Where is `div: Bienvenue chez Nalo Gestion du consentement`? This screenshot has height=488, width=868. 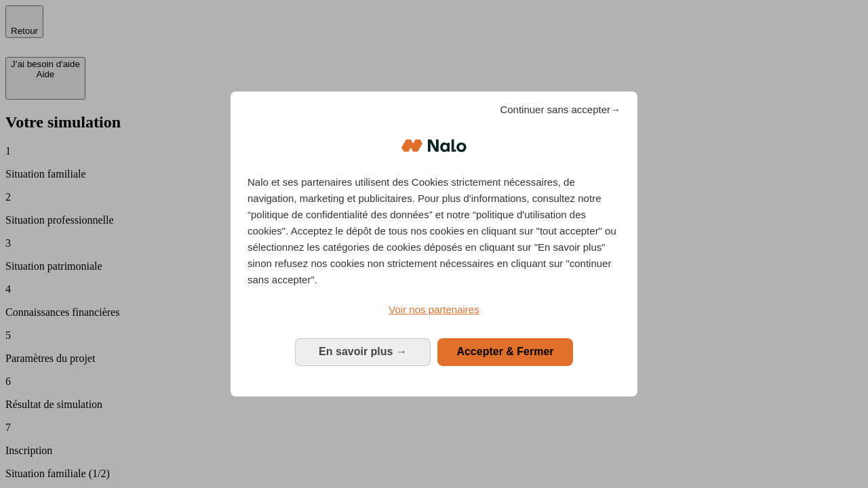 div: Bienvenue chez Nalo Gestion du consentement is located at coordinates (434, 244).